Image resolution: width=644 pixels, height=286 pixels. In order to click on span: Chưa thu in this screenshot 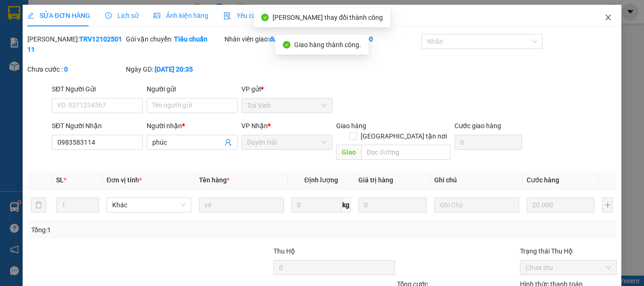, I will do `click(568, 268)`.